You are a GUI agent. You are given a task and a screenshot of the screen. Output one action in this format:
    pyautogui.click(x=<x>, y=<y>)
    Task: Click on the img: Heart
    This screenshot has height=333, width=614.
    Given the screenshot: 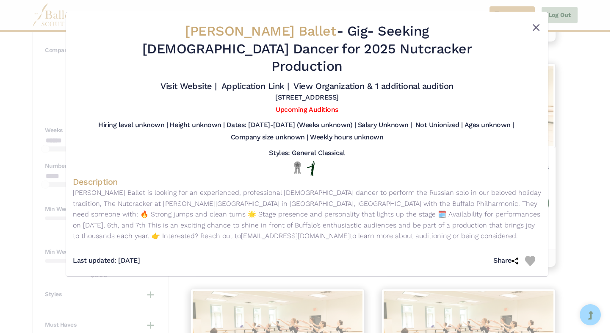 What is the action you would take?
    pyautogui.click(x=530, y=261)
    